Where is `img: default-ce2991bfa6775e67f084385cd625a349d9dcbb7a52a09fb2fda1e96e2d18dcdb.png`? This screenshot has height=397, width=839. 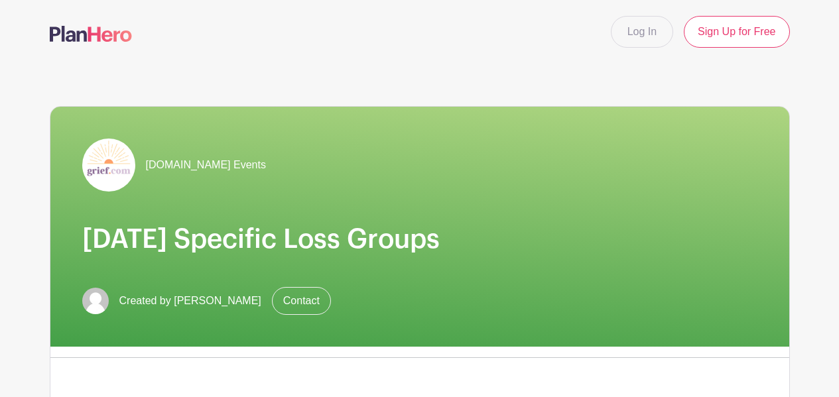 img: default-ce2991bfa6775e67f084385cd625a349d9dcbb7a52a09fb2fda1e96e2d18dcdb.png is located at coordinates (95, 301).